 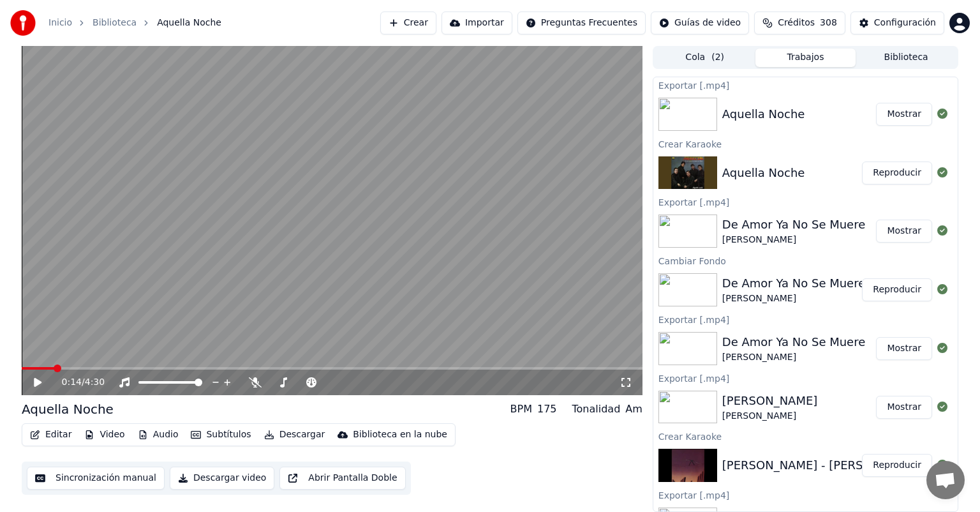 I want to click on a: Biblioteca, so click(x=115, y=23).